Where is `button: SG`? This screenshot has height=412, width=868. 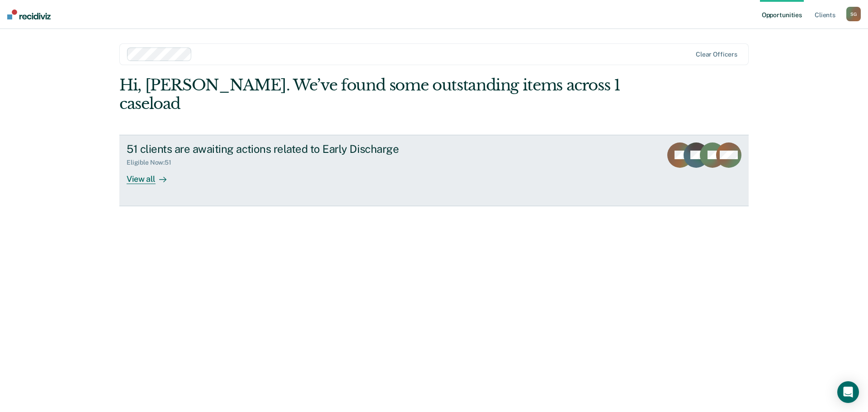 button: SG is located at coordinates (854, 14).